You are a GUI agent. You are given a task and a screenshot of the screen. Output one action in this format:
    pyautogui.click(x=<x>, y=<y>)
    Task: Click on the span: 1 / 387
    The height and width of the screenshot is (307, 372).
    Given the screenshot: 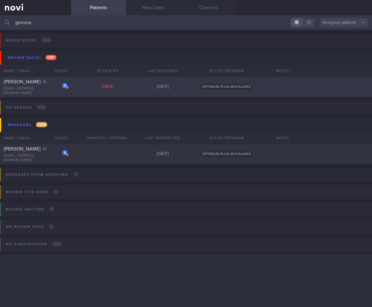 What is the action you would take?
    pyautogui.click(x=51, y=57)
    